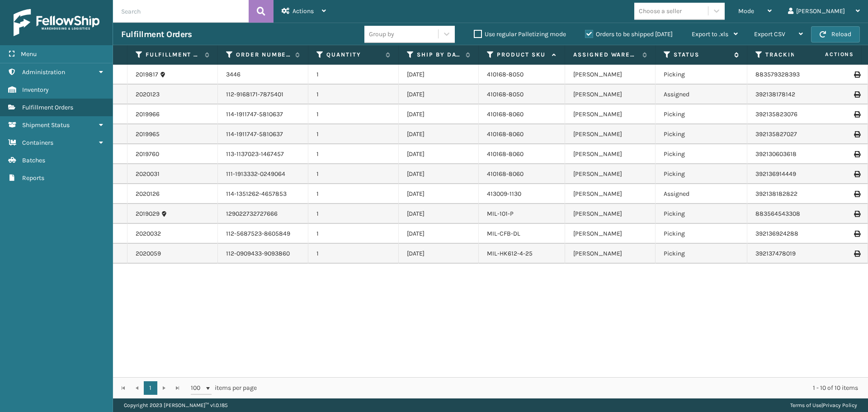 The image size is (868, 412). What do you see at coordinates (150, 388) in the screenshot?
I see `a: 1` at bounding box center [150, 388].